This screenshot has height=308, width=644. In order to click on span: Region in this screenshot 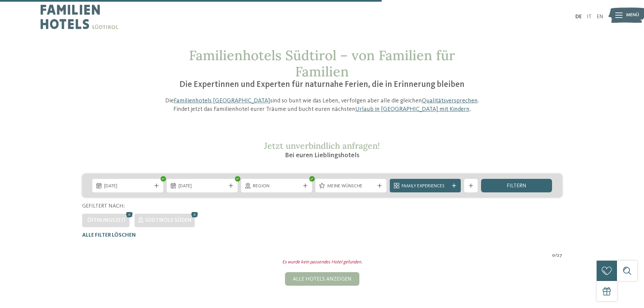, I will do `click(277, 187)`.